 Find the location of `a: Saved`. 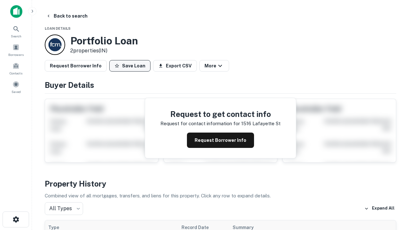

a: Saved is located at coordinates (16, 87).